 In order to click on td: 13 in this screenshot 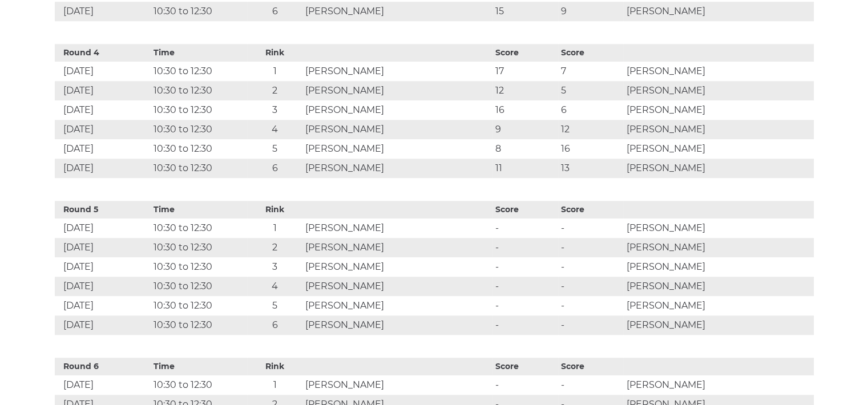, I will do `click(591, 168)`.